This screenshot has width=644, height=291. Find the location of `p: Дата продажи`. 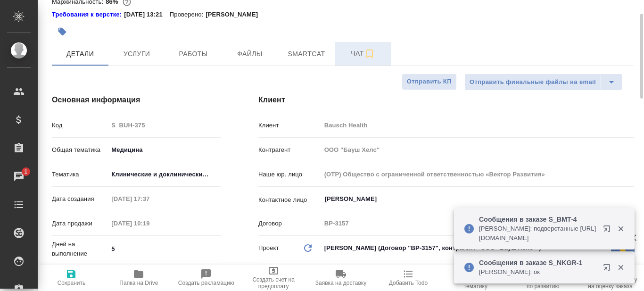

p: Дата продажи is located at coordinates (80, 223).